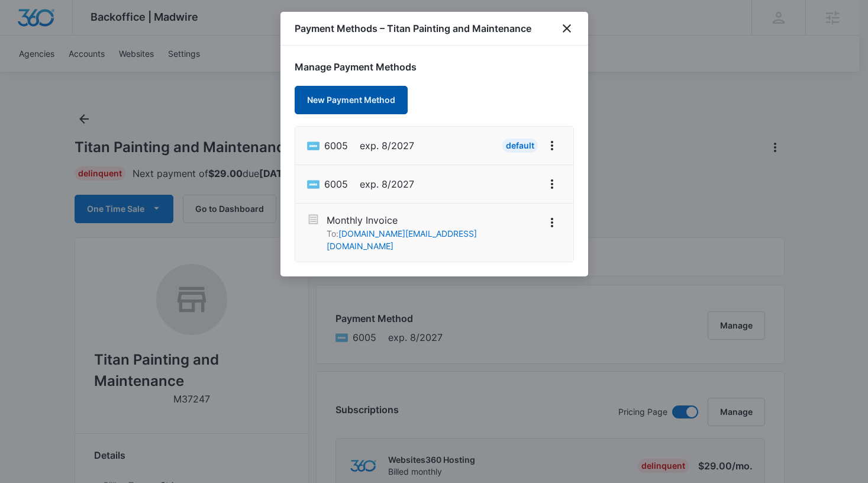  What do you see at coordinates (434, 67) in the screenshot?
I see `h1: Manage Payment Methods` at bounding box center [434, 67].